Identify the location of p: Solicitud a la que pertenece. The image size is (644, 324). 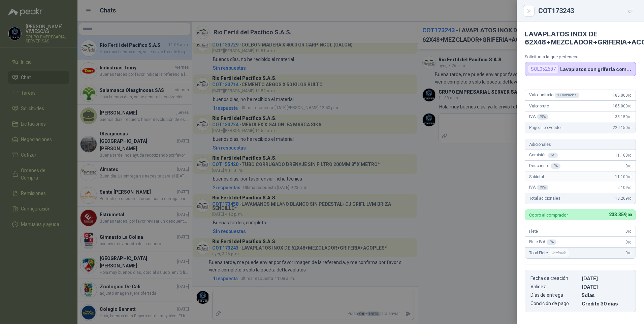
(580, 56).